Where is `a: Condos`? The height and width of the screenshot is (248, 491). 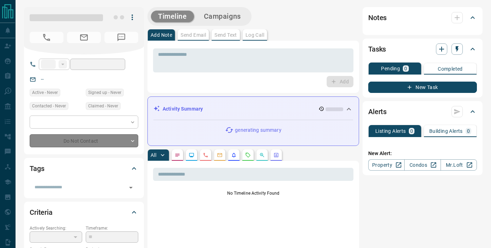
a: Condos is located at coordinates (422, 165).